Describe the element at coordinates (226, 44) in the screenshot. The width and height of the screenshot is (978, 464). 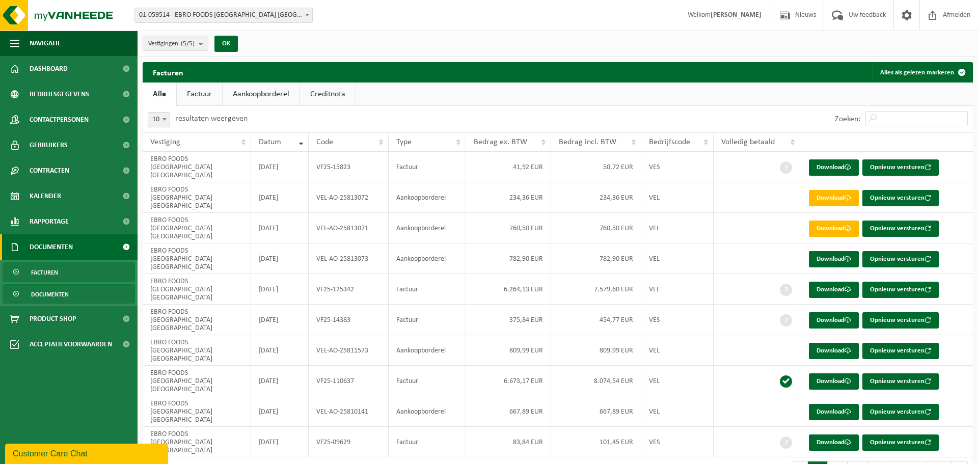
I see `button: OK` at that location.